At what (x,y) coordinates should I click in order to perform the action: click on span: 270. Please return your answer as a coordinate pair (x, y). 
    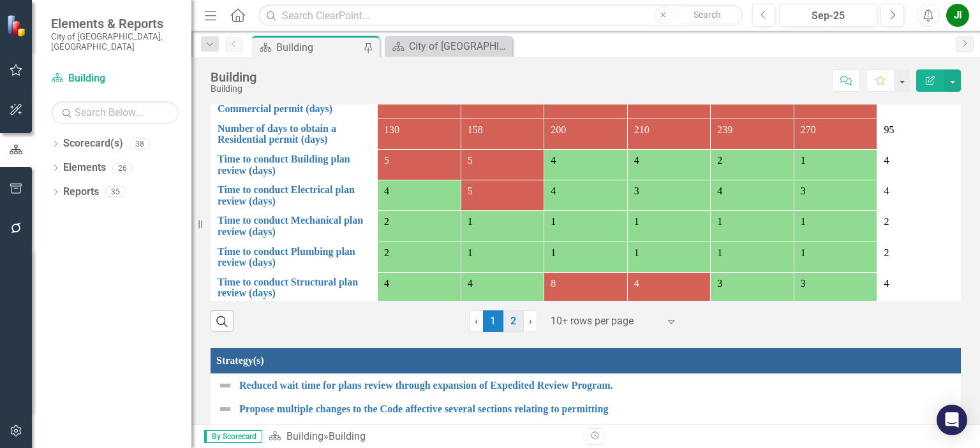
    Looking at the image, I should click on (808, 129).